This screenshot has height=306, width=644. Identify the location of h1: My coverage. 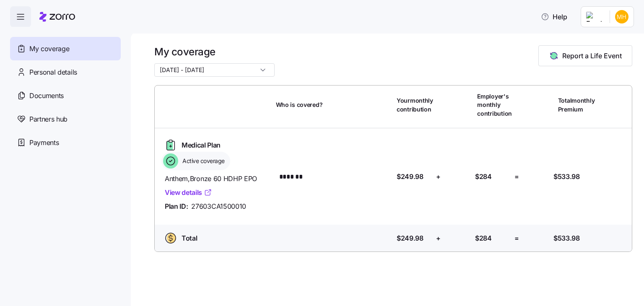
(214, 52).